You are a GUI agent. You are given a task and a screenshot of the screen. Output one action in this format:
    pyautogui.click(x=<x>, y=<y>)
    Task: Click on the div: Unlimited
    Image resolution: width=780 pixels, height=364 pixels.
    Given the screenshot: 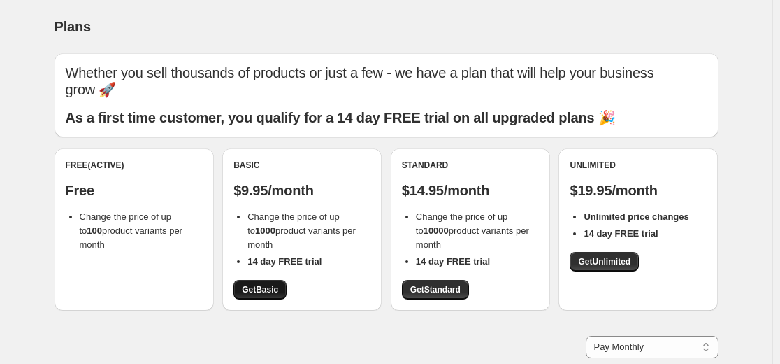 What is the action you would take?
    pyautogui.click(x=638, y=165)
    